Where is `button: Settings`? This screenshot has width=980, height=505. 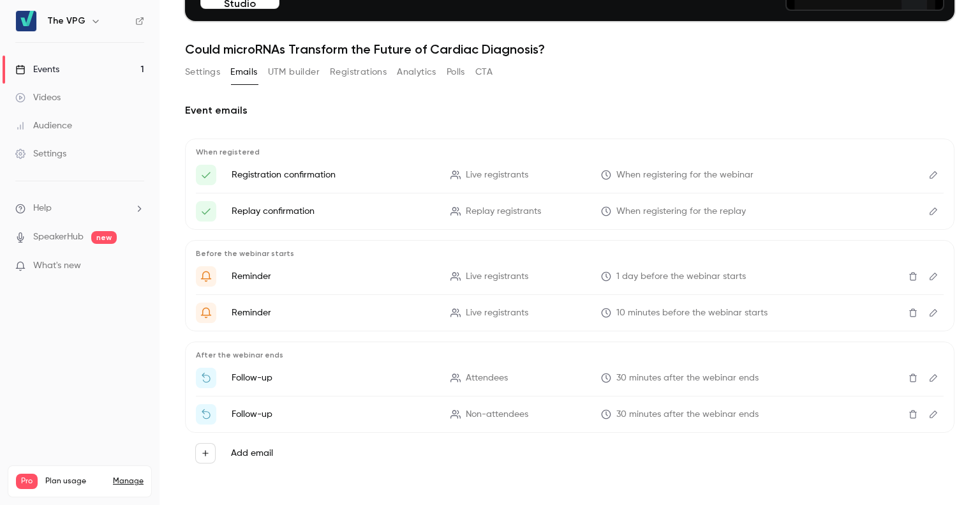
button: Settings is located at coordinates (202, 72).